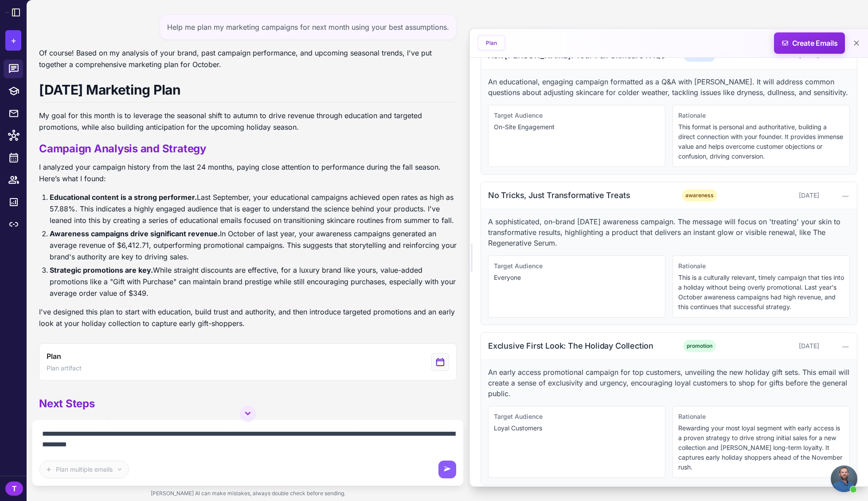 The width and height of the screenshot is (868, 501). Describe the element at coordinates (101, 270) in the screenshot. I see `strong: Strategic promotions are key.` at that location.